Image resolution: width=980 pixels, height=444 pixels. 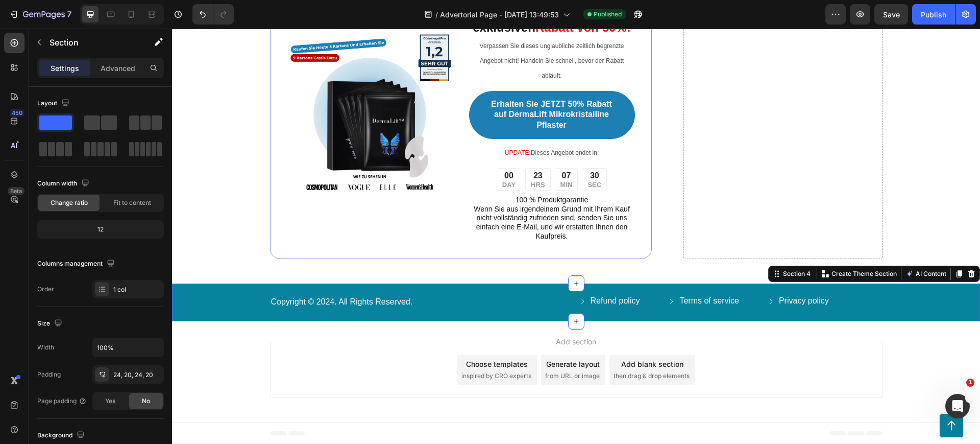 What do you see at coordinates (110, 401) in the screenshot?
I see `span: Yes` at bounding box center [110, 401].